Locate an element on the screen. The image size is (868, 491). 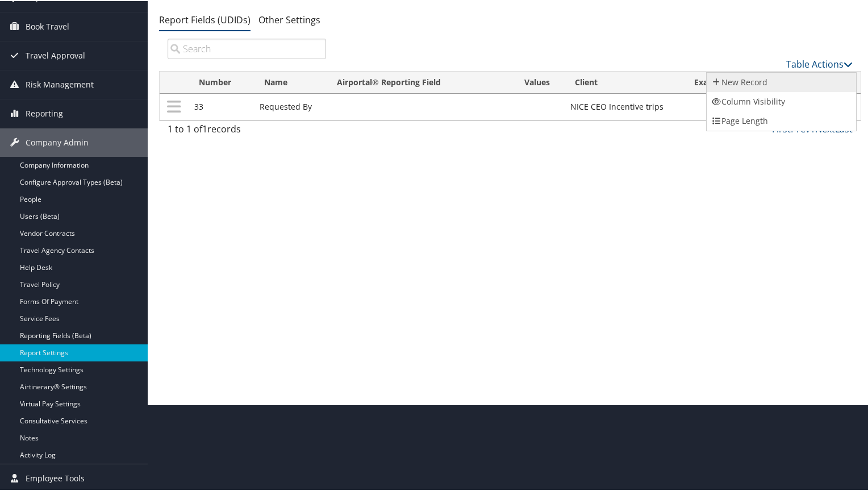
span: Risk Management is located at coordinates (59, 84).